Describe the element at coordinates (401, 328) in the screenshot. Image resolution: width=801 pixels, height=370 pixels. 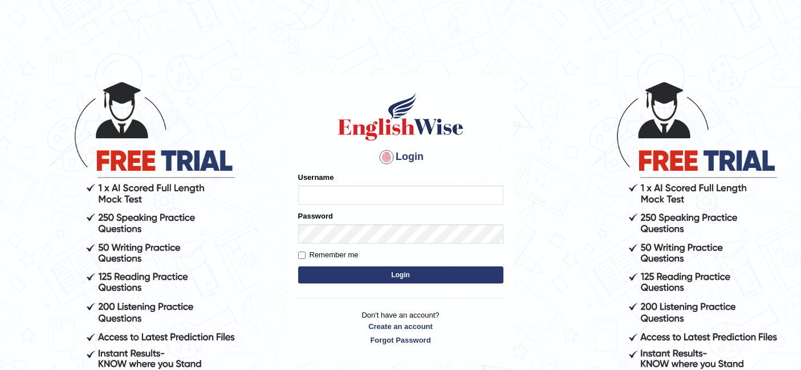
I see `p: Don't have an account?` at that location.